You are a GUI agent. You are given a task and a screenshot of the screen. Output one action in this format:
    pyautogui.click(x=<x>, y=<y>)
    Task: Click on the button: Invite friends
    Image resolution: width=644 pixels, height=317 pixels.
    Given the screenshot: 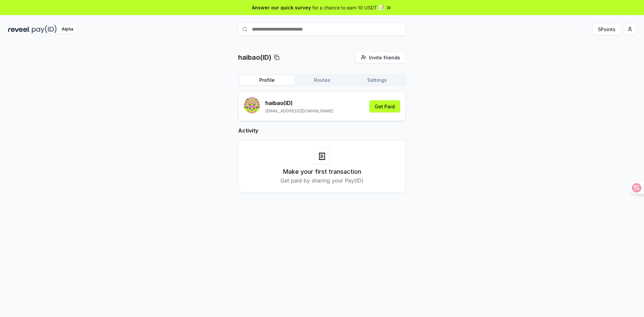 What is the action you would take?
    pyautogui.click(x=380, y=57)
    